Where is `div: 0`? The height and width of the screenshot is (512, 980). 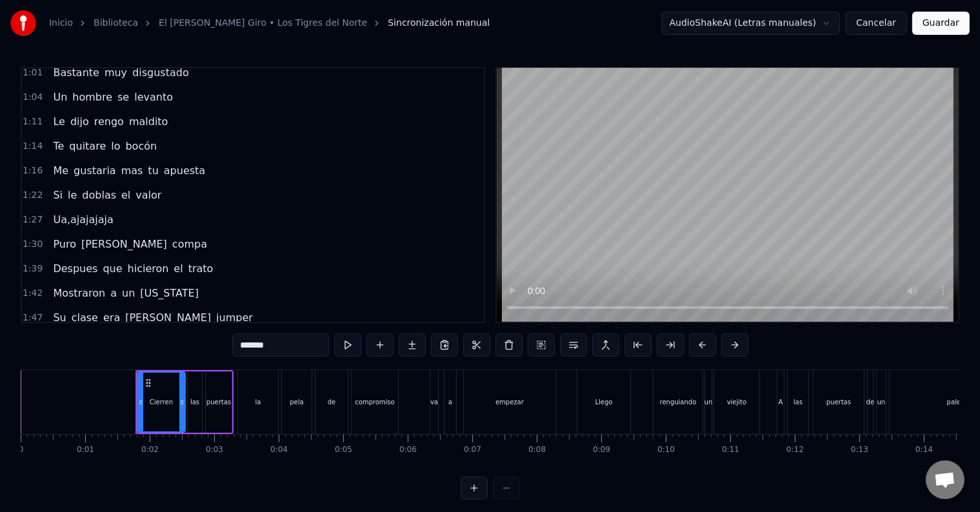
div: 0 is located at coordinates (21, 450).